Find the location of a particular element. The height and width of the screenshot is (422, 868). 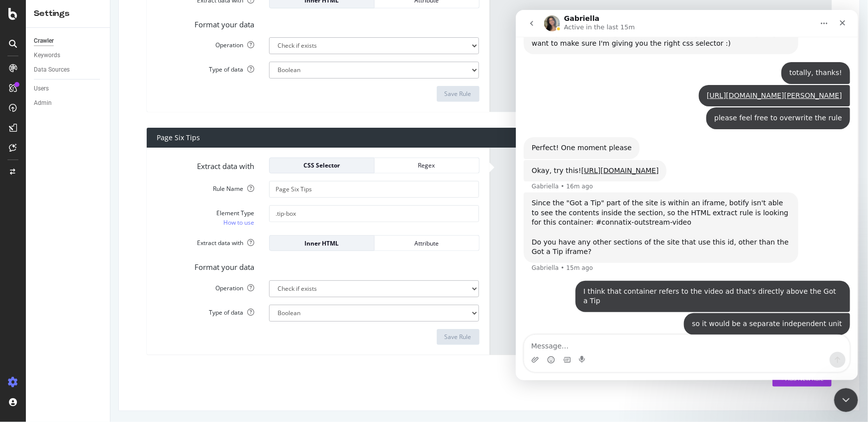

div: Would you mind sending me the link to this page you're referring to? Just want to make sure I'm g... is located at coordinates (145, 28).